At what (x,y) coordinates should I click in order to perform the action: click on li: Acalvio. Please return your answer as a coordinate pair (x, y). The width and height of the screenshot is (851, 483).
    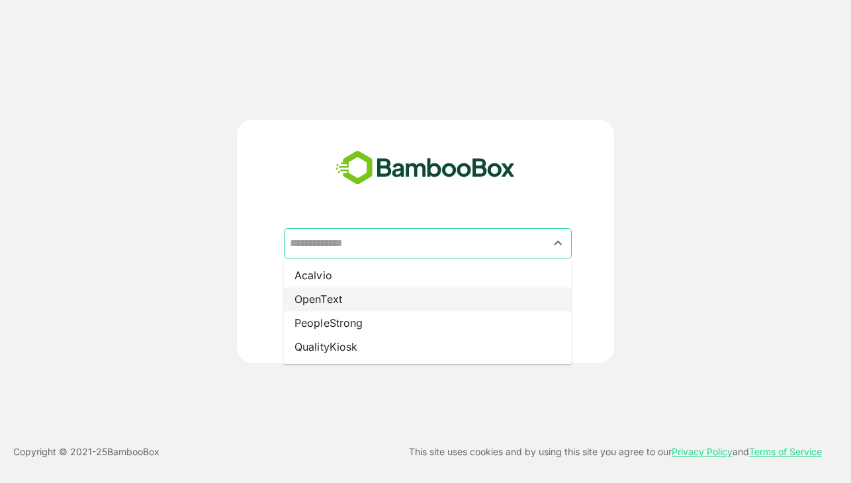
    Looking at the image, I should click on (427, 275).